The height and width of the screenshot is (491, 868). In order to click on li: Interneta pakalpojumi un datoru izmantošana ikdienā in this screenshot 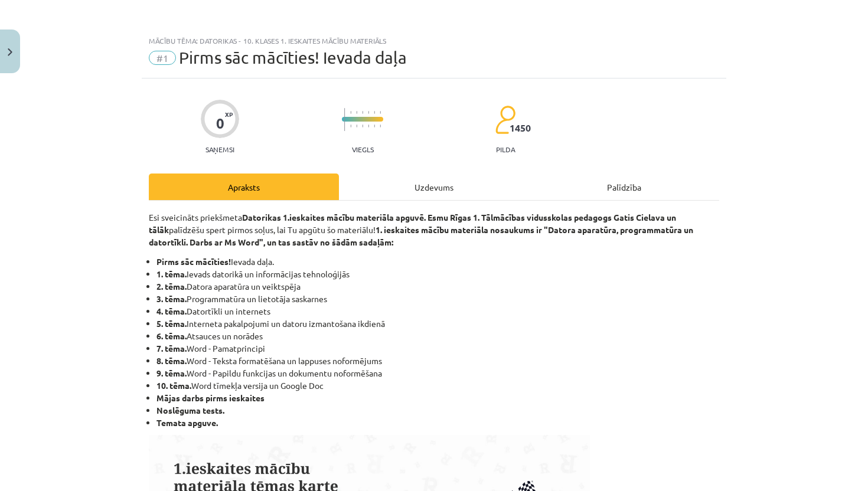, I will do `click(437, 323)`.